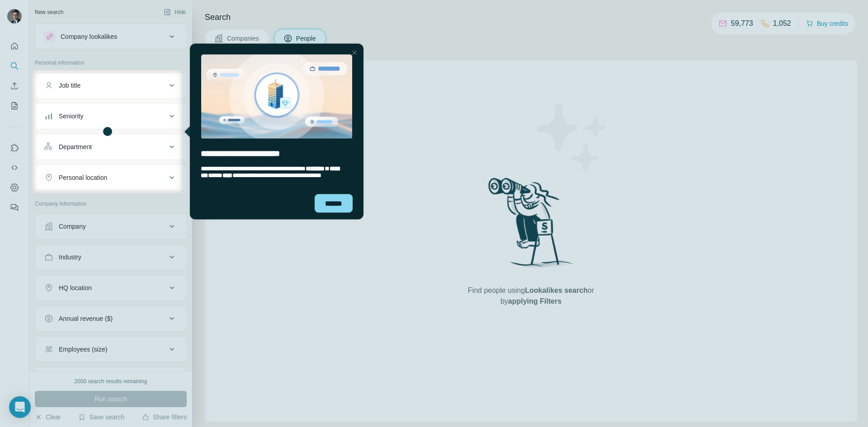  Describe the element at coordinates (95, 54) in the screenshot. I see `img: 6941887457028875.png` at that location.